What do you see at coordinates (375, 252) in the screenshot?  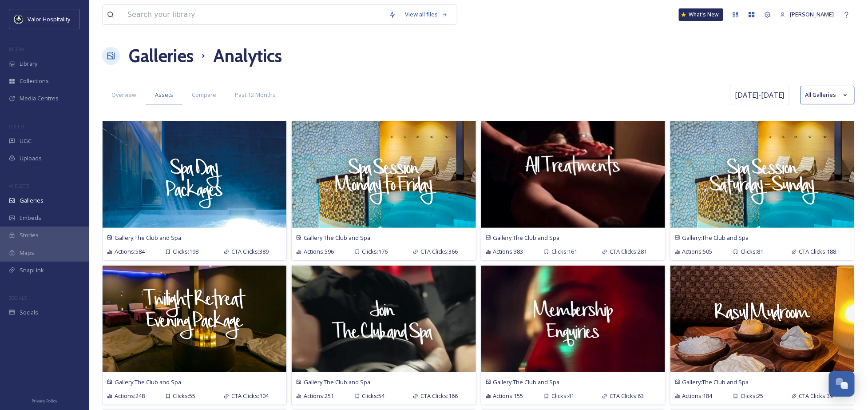 I see `span: Clicks: 176` at bounding box center [375, 252].